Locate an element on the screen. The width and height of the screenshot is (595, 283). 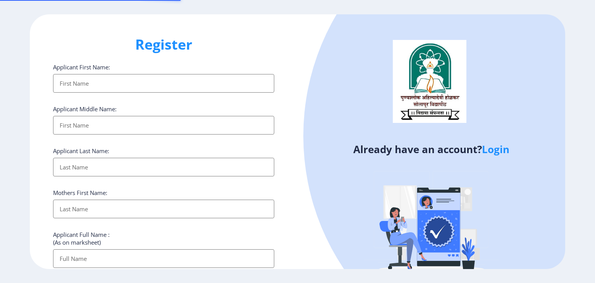
input: Full Name is located at coordinates (163, 258).